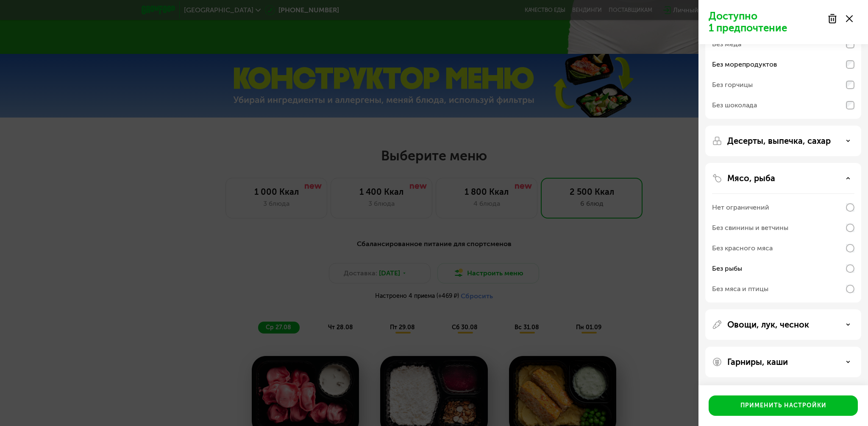 This screenshot has height=426, width=868. What do you see at coordinates (742, 248) in the screenshot?
I see `div: Без красного мяса` at bounding box center [742, 248].